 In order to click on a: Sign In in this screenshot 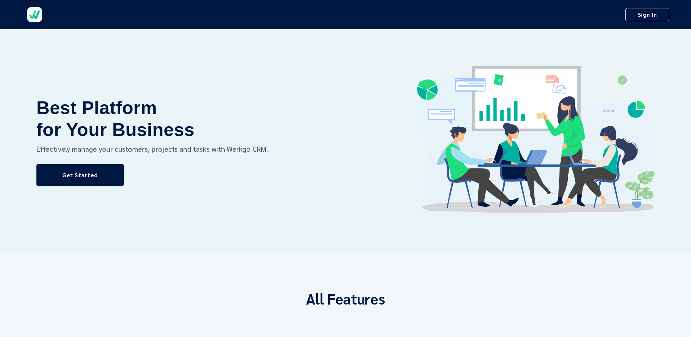, I will do `click(647, 15)`.